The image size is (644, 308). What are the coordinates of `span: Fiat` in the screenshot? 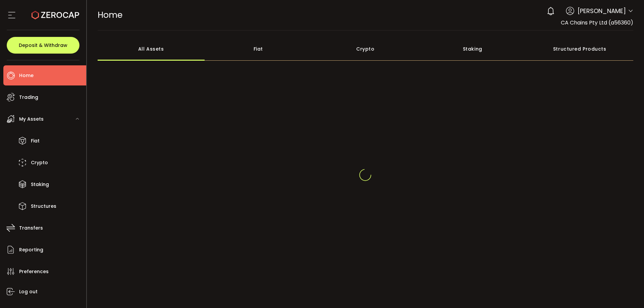 It's located at (35, 141).